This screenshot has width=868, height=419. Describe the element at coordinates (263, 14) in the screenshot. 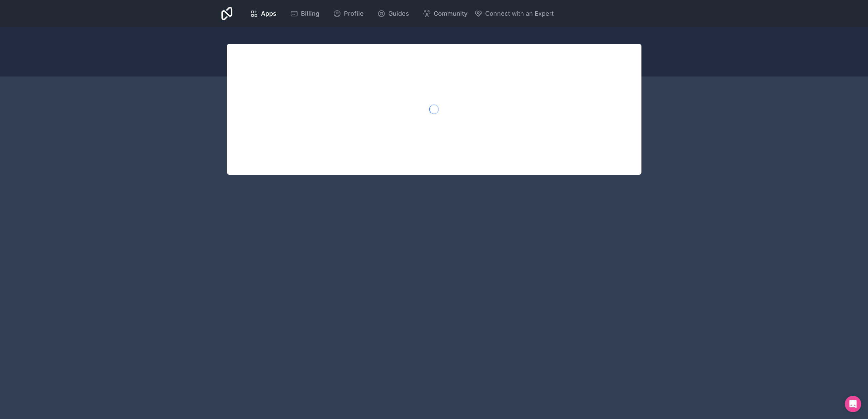

I see `a: Apps` at that location.